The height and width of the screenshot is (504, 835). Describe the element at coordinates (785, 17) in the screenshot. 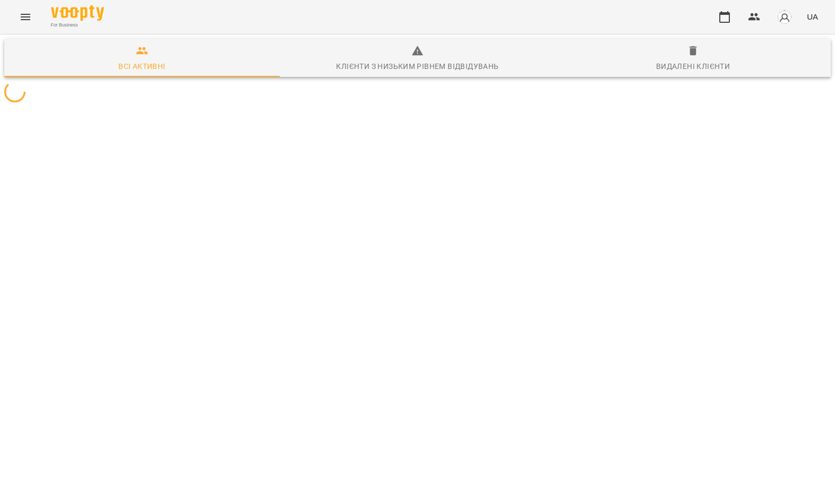

I see `img: avatar_s.png` at that location.